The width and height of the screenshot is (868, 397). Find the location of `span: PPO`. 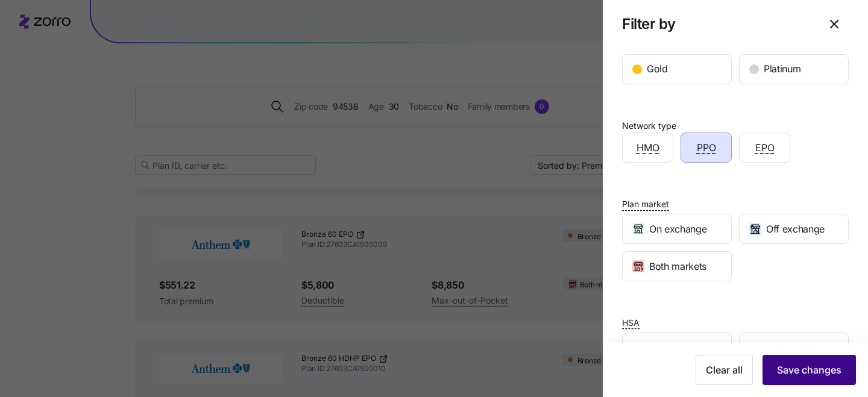

span: PPO is located at coordinates (706, 148).